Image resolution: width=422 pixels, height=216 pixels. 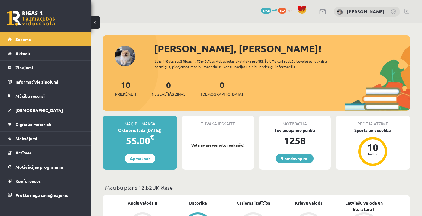 I want to click on a: 162 xp, so click(x=286, y=10).